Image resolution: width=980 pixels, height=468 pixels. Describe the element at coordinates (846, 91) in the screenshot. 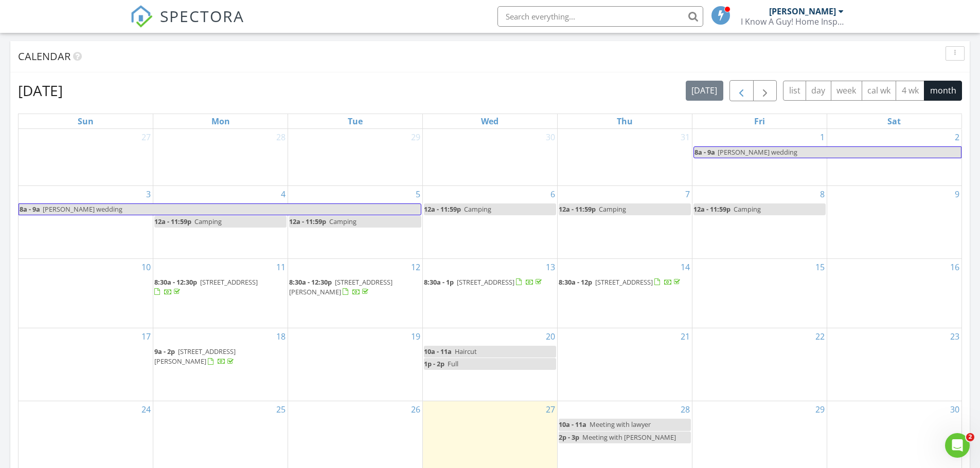

I see `button: week` at that location.